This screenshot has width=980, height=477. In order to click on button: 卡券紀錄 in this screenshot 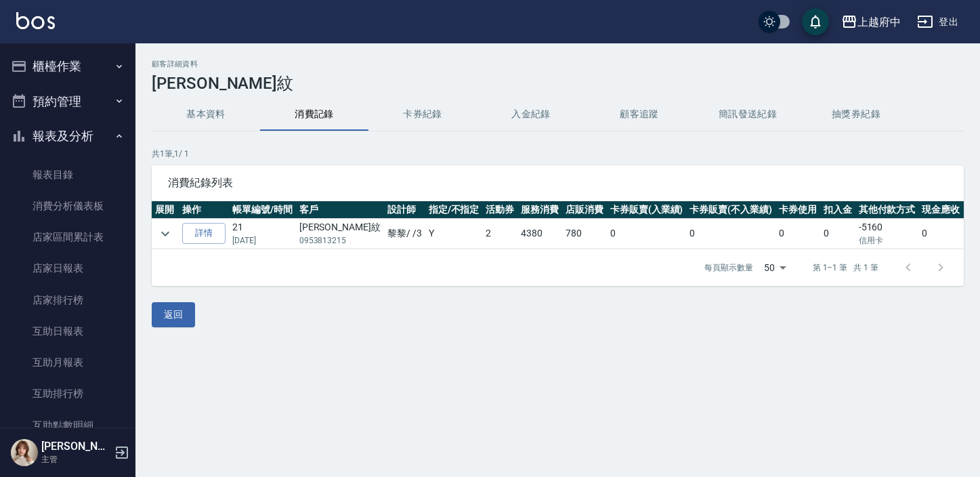, I will do `click(423, 115)`.